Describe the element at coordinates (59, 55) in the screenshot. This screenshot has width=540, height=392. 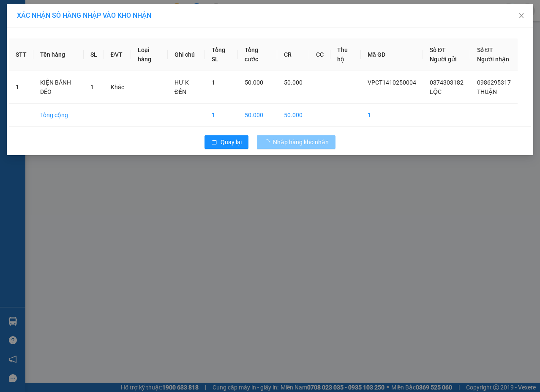
I see `th: Tên hàng` at that location.